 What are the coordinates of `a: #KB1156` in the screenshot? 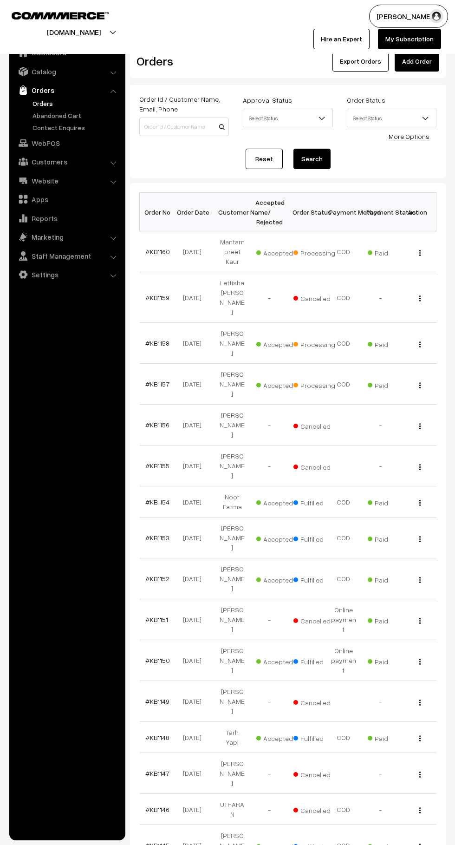 It's located at (157, 424).